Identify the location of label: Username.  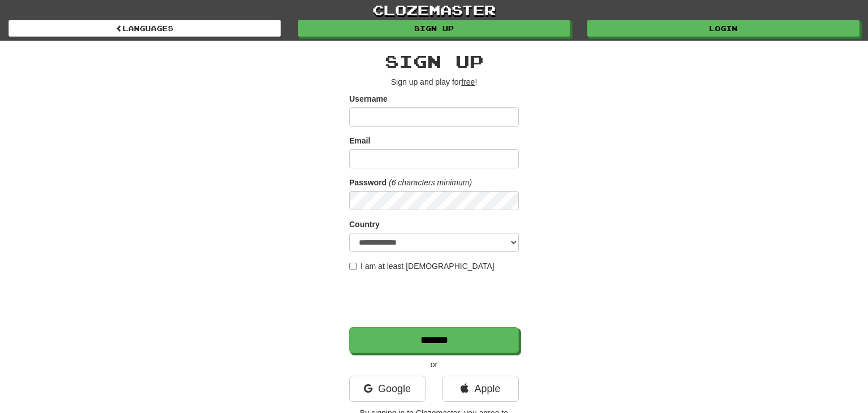
(368, 99).